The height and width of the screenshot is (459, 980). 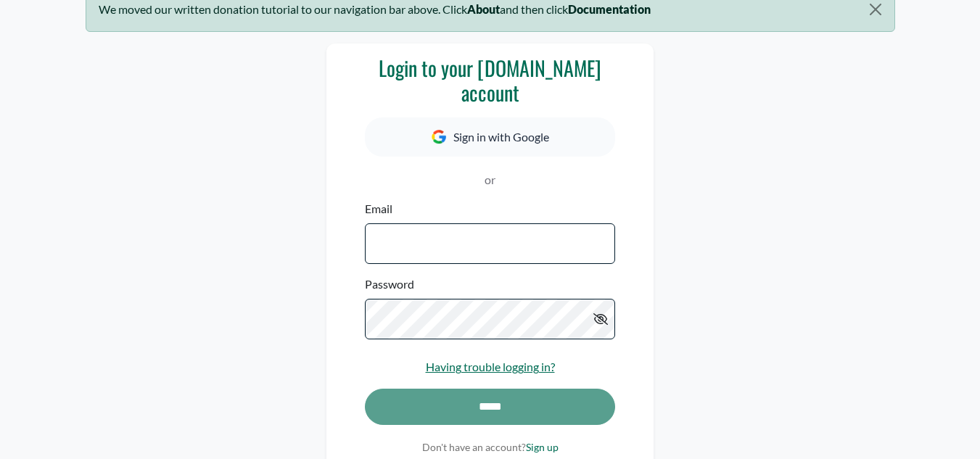 What do you see at coordinates (490, 366) in the screenshot?
I see `a: Having trouble logging in?` at bounding box center [490, 366].